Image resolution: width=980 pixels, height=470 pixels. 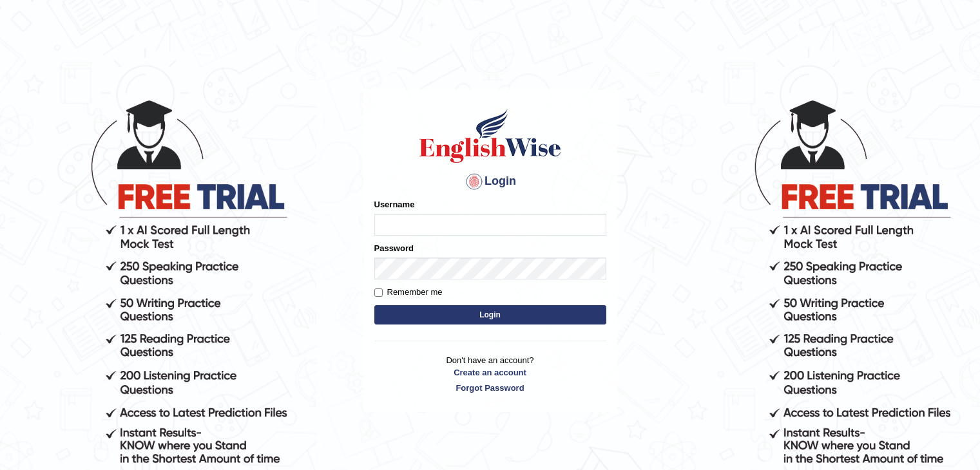 What do you see at coordinates (378, 293) in the screenshot?
I see `input: Remember me` at bounding box center [378, 293].